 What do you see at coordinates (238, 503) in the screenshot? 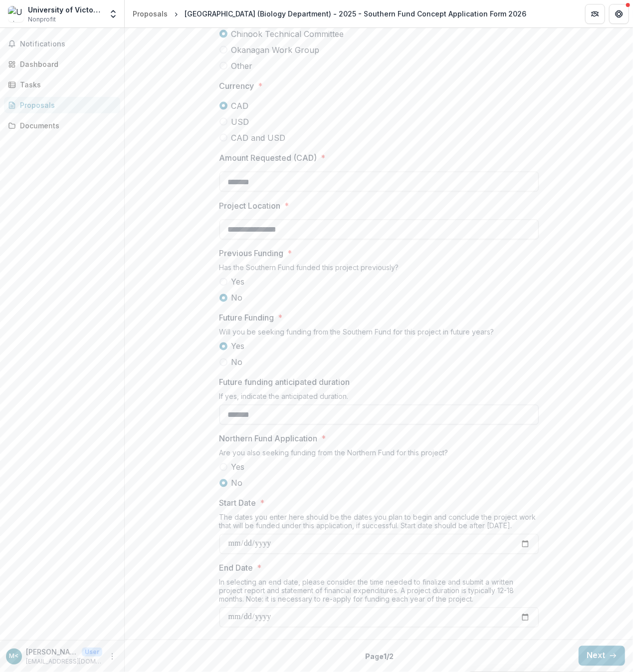
I see `p: Start Date` at bounding box center [238, 503].